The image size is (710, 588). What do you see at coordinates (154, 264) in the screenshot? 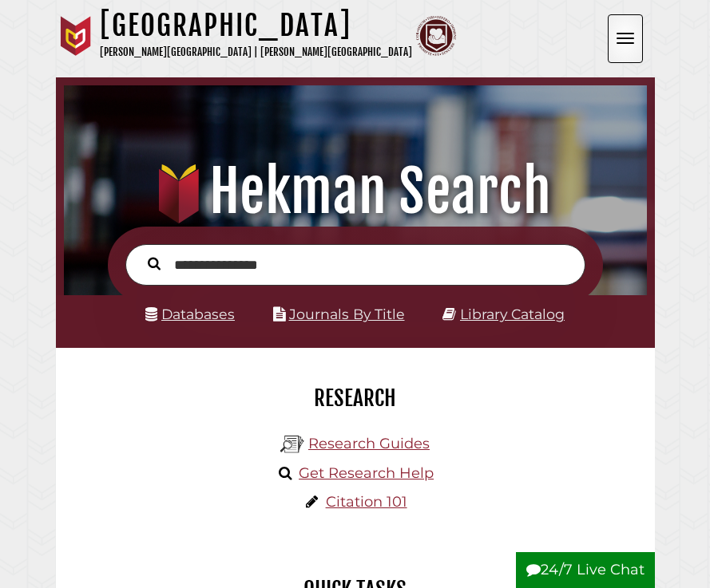
I see `i: Search` at bounding box center [154, 264].